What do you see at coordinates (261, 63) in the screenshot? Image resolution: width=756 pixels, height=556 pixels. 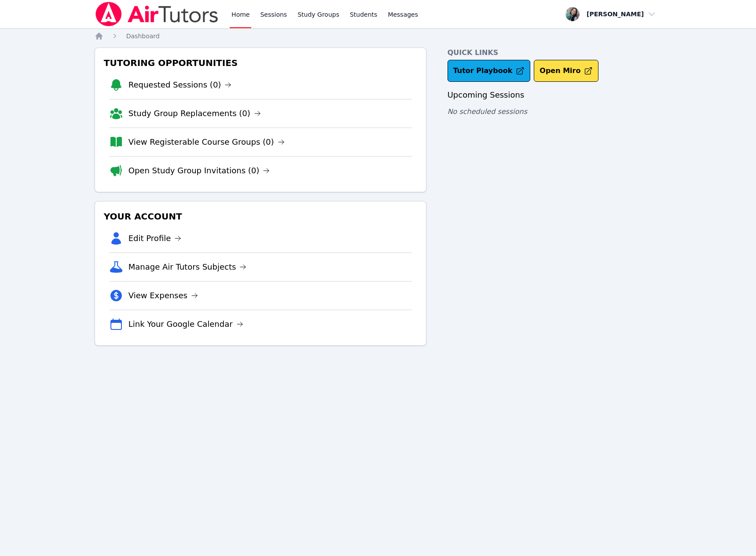 I see `h3: Tutoring Opportunities` at bounding box center [261, 63].